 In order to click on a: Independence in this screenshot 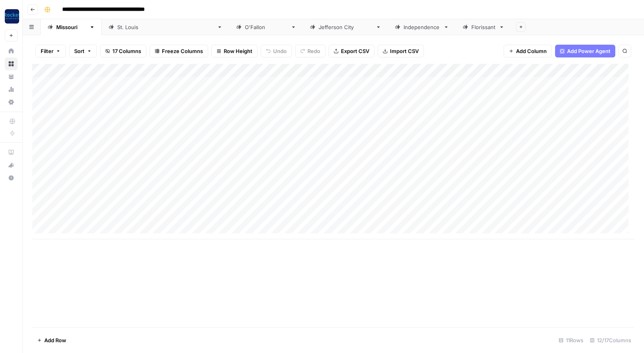, I will do `click(422, 27)`.